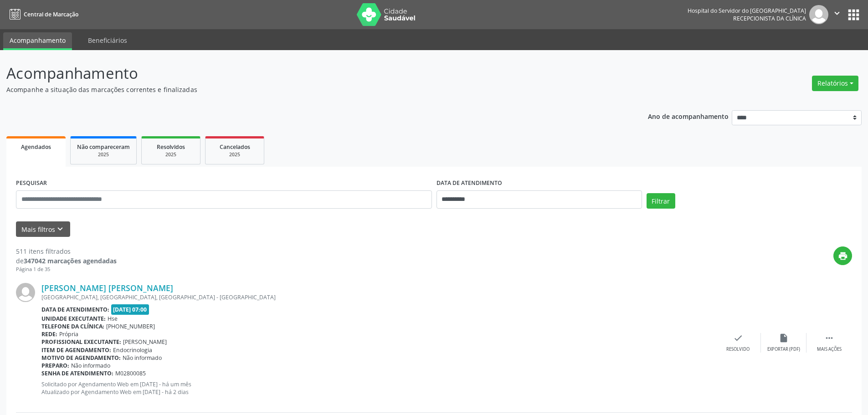 The height and width of the screenshot is (415, 868). Describe the element at coordinates (130, 373) in the screenshot. I see `span: M02800085` at that location.